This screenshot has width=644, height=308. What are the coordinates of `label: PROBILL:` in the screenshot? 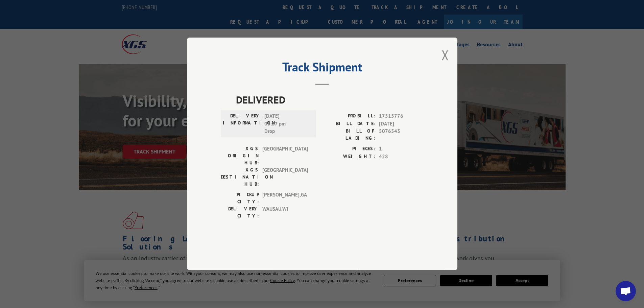 It's located at (349, 116).